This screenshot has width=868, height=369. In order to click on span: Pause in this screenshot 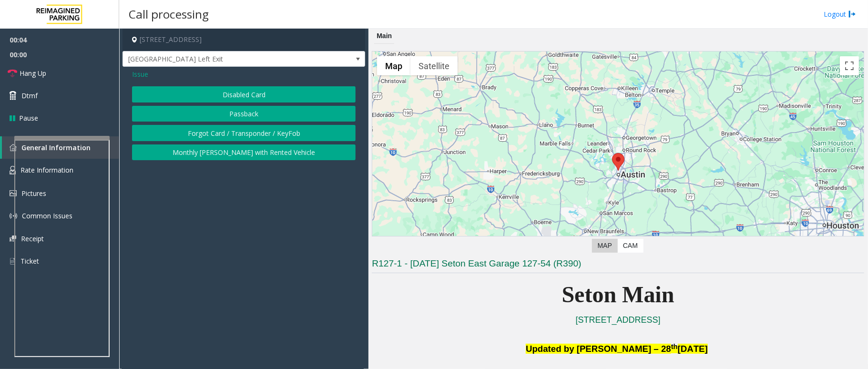, I will do `click(29, 117)`.